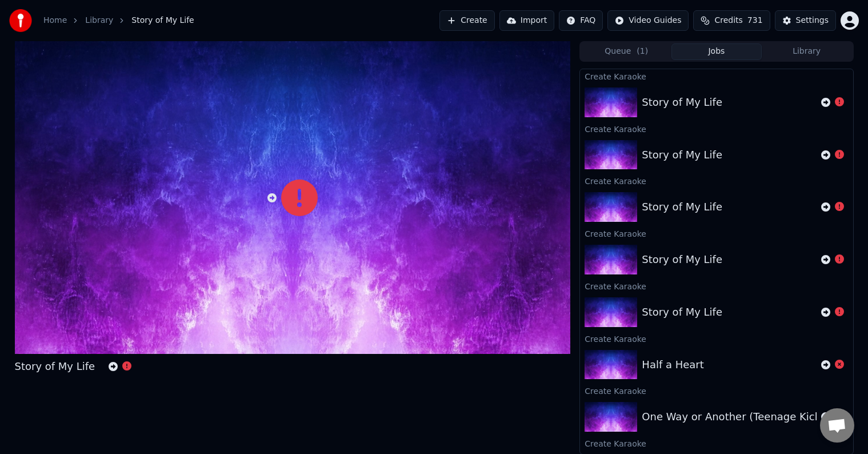 The height and width of the screenshot is (454, 868). I want to click on span: 731, so click(755, 21).